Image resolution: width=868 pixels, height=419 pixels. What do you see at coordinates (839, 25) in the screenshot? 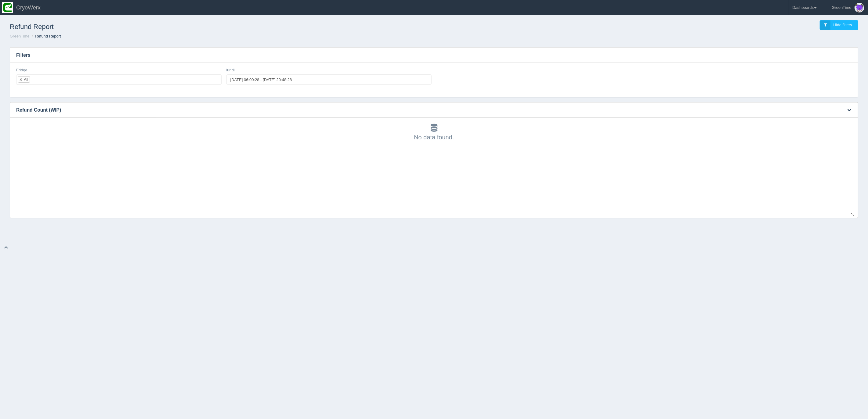
I see `a: Hide filters` at bounding box center [839, 25].